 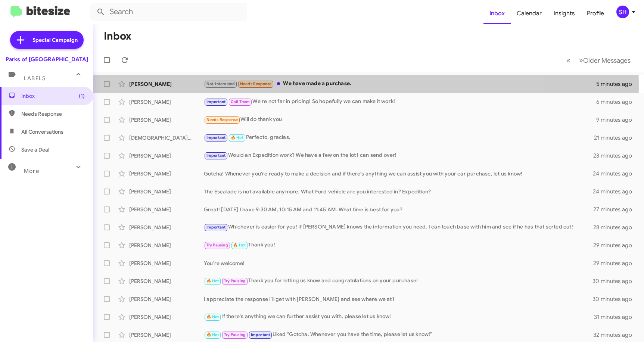 I want to click on span: All Conversations, so click(x=42, y=132).